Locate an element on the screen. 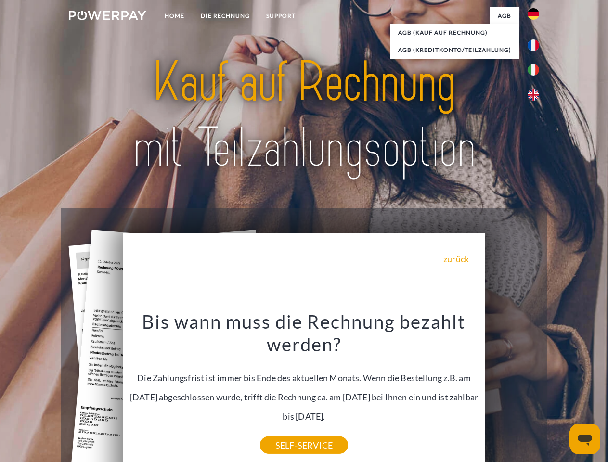  a: zurück is located at coordinates (456, 259).